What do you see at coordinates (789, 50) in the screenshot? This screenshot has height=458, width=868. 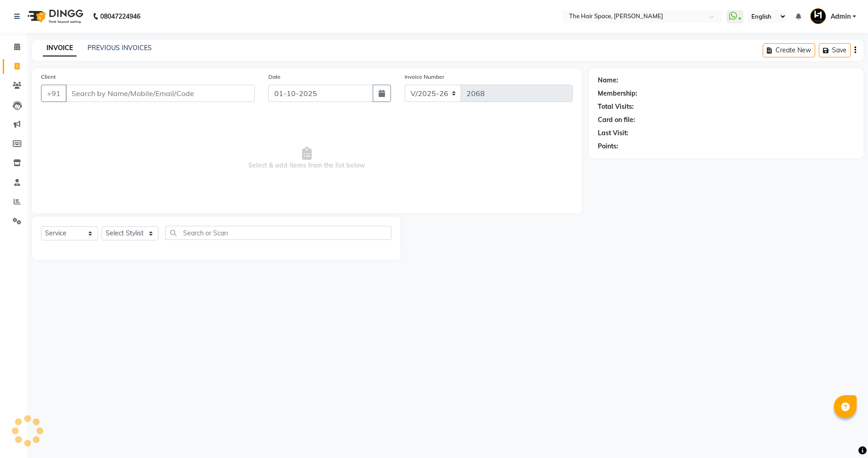 I see `button: Create New` at bounding box center [789, 50].